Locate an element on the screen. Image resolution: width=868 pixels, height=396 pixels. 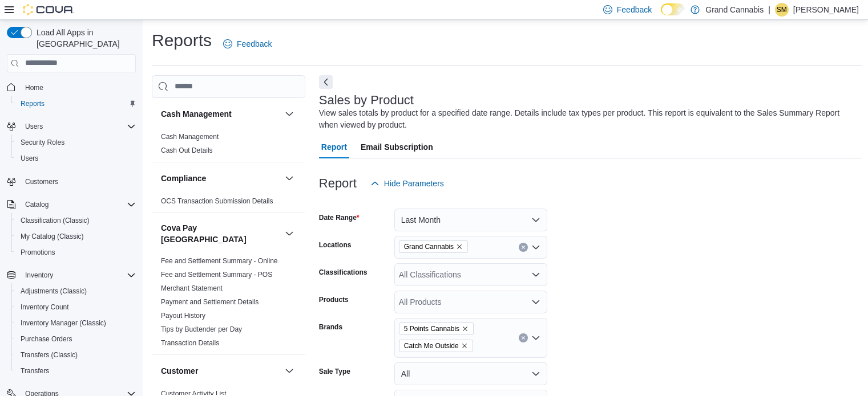
a: Inventory Count is located at coordinates (44, 307).